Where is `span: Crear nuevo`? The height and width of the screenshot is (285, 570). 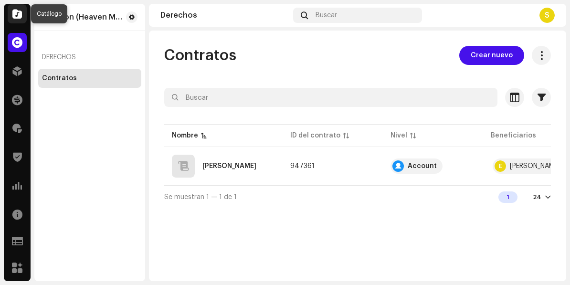 span: Crear nuevo is located at coordinates (492, 55).